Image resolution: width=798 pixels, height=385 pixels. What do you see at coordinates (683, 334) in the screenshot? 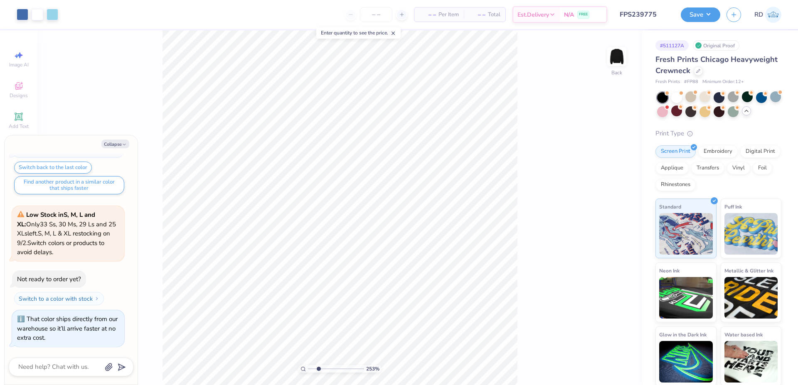
I see `span: Glow in the Dark Ink` at bounding box center [683, 334].